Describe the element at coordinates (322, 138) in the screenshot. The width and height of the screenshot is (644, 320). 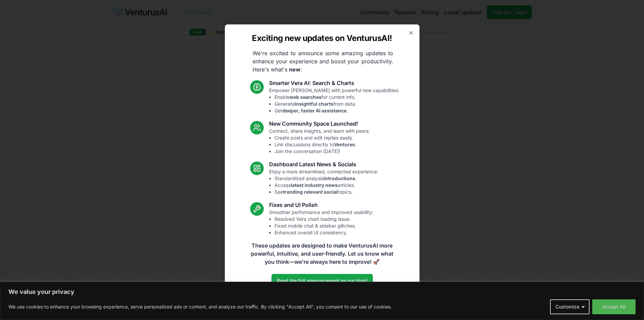
I see `li: Create posts and edit replies easily.` at that location.